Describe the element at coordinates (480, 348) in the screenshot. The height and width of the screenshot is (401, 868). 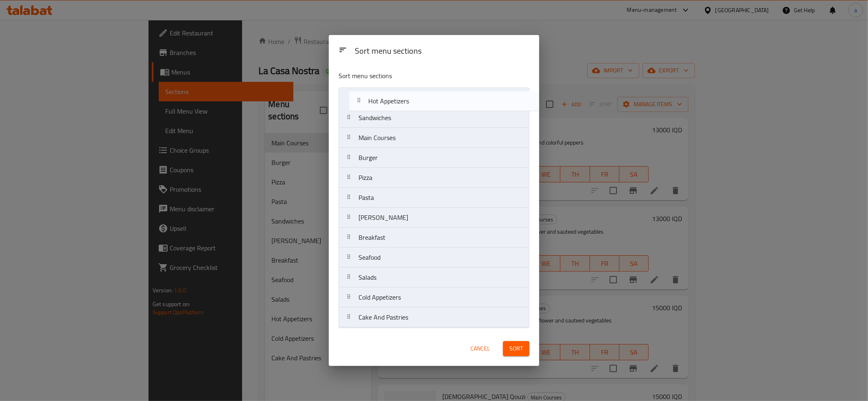
I see `span: Cancel` at that location.